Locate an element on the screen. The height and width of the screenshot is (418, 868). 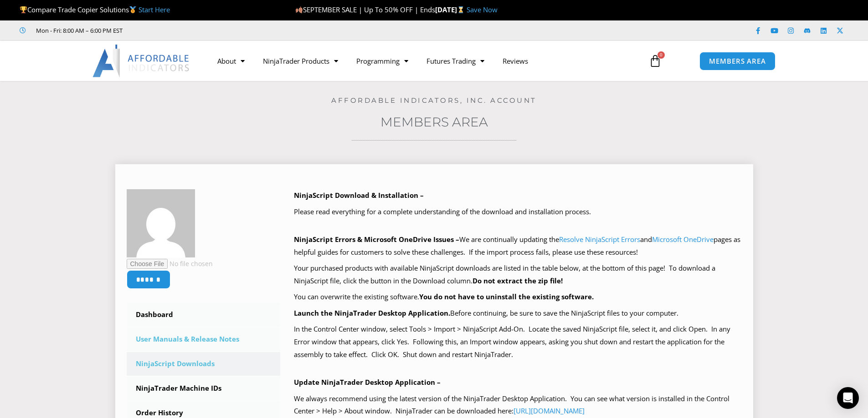
a: NinjaTrader Products is located at coordinates (300, 61).